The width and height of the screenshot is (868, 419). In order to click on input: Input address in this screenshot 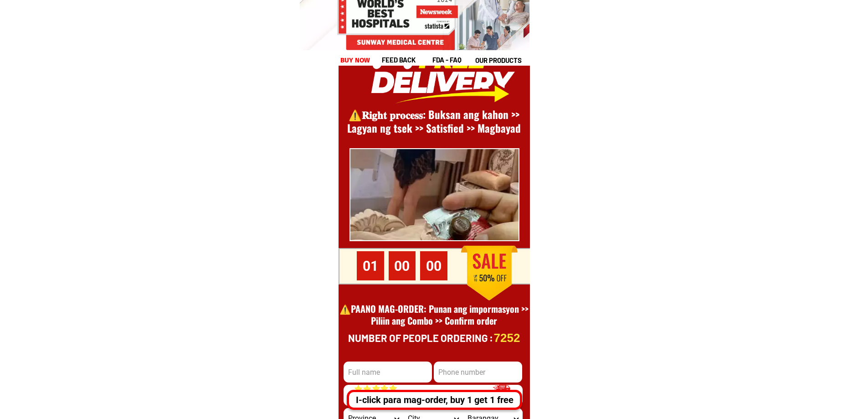, I will do `click(433, 395)`.